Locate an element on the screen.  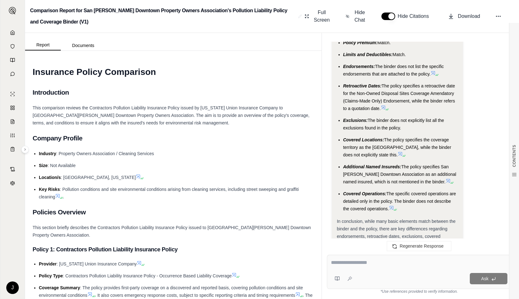
span: . It also covers emergency response costs, subject to specific reporting criteria and timing requ... is located at coordinates (195, 295).